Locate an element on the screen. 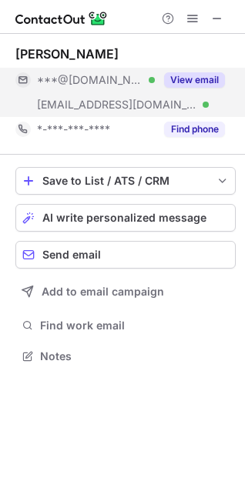 This screenshot has width=245, height=491. button: AI write personalized message is located at coordinates (125, 218).